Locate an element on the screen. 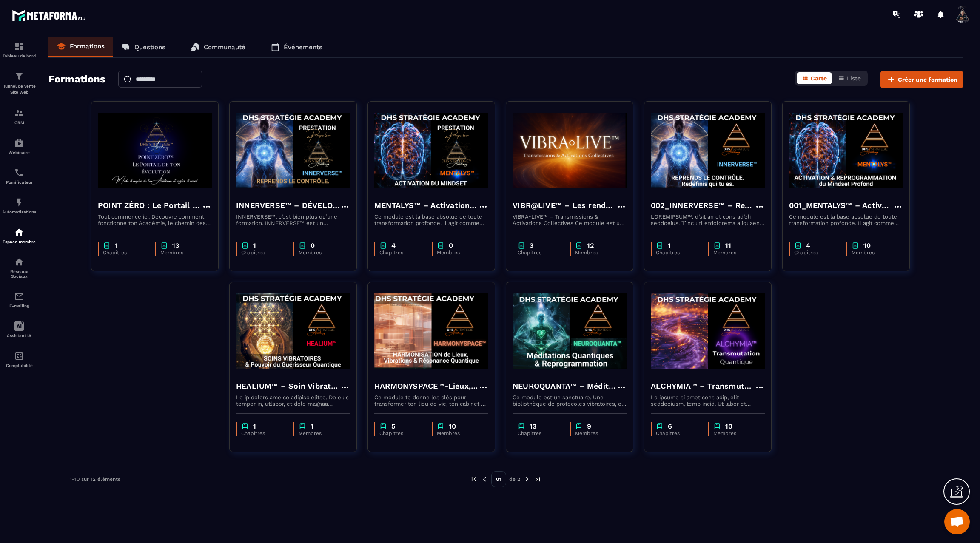 This screenshot has width=980, height=543. p: Questions is located at coordinates (150, 47).